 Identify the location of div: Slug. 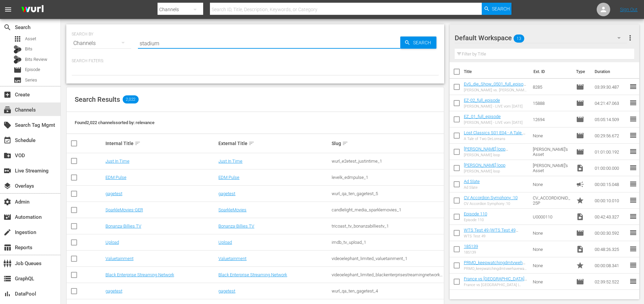
(387, 143).